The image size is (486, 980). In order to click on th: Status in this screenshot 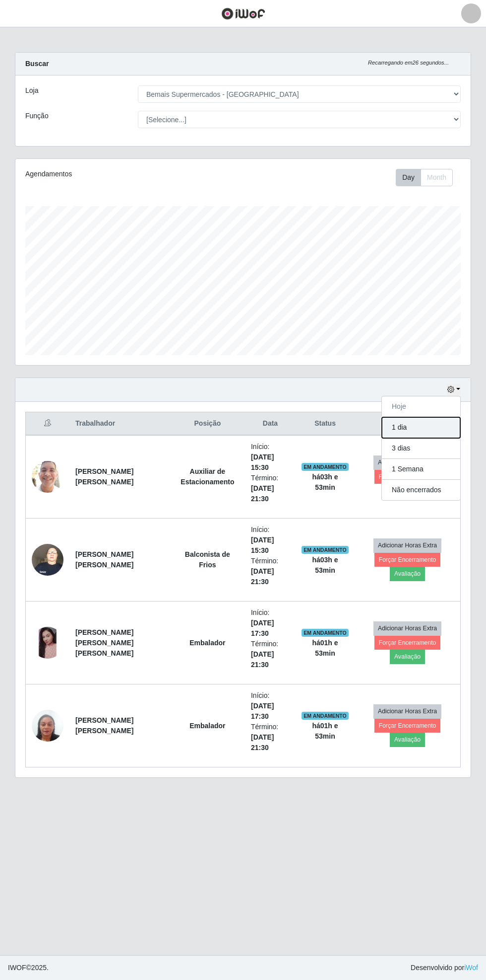, I will do `click(325, 424)`.